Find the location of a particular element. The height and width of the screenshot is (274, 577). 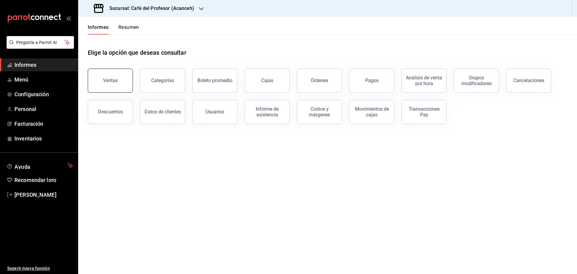

font: Pregunta a Parrot AI is located at coordinates (37, 42).